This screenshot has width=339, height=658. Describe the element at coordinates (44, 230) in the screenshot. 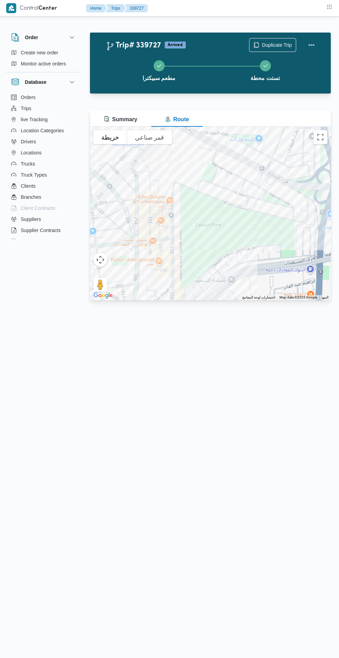

I see `button: Supplier Contracts` at that location.